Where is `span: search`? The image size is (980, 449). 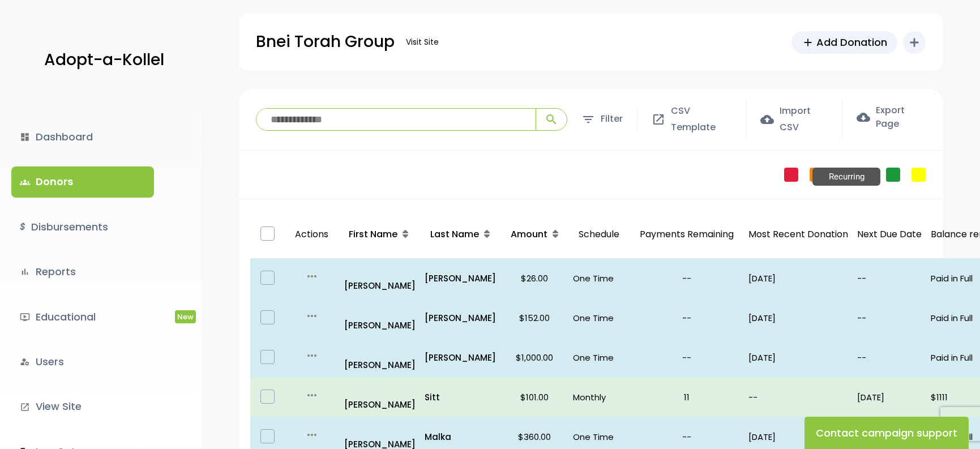 span: search is located at coordinates (551, 119).